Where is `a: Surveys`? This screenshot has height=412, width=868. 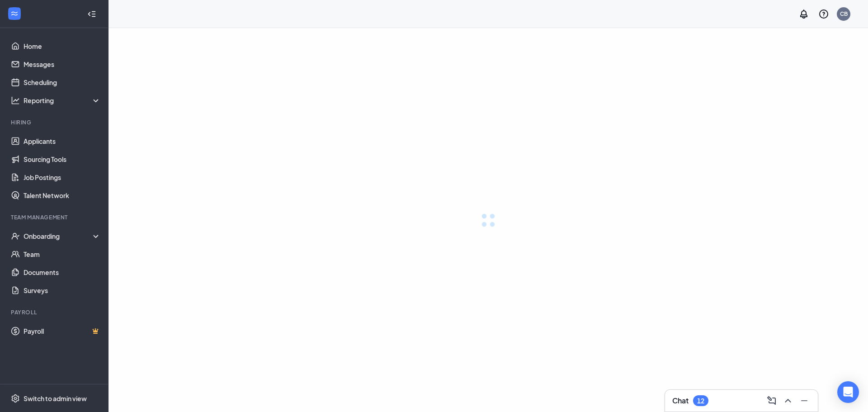
a: Surveys is located at coordinates (62, 290).